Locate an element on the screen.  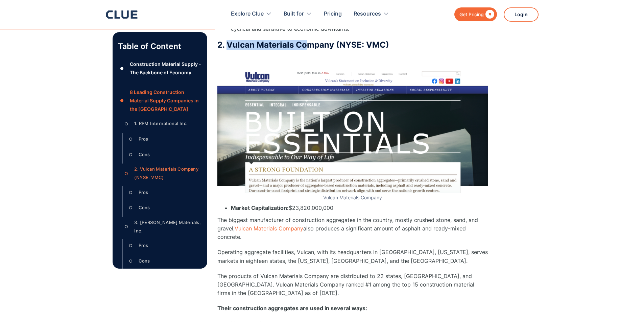
figcaption: Vulcan Materials Company is located at coordinates (352, 197).